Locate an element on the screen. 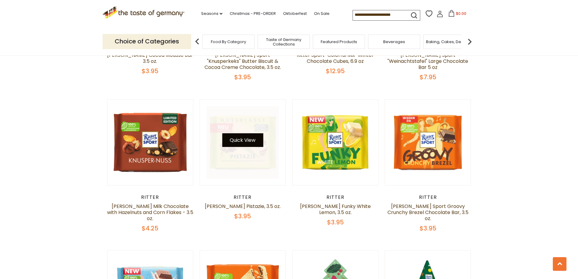 Image resolution: width=578 pixels, height=279 pixels. span: $0.00 is located at coordinates (461, 13).